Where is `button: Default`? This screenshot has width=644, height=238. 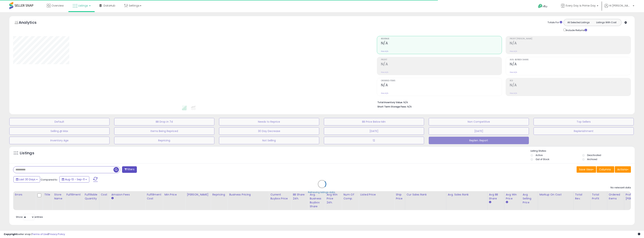
button: Default is located at coordinates (59, 122).